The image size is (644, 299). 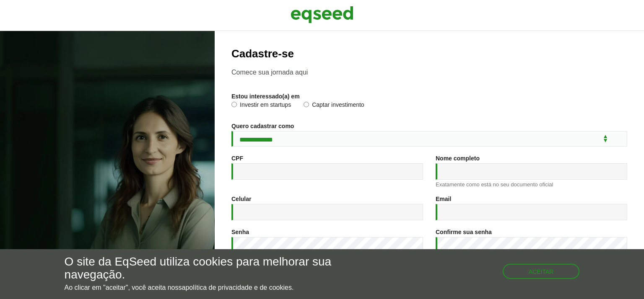 I want to click on input: Captar investimento, so click(x=306, y=104).